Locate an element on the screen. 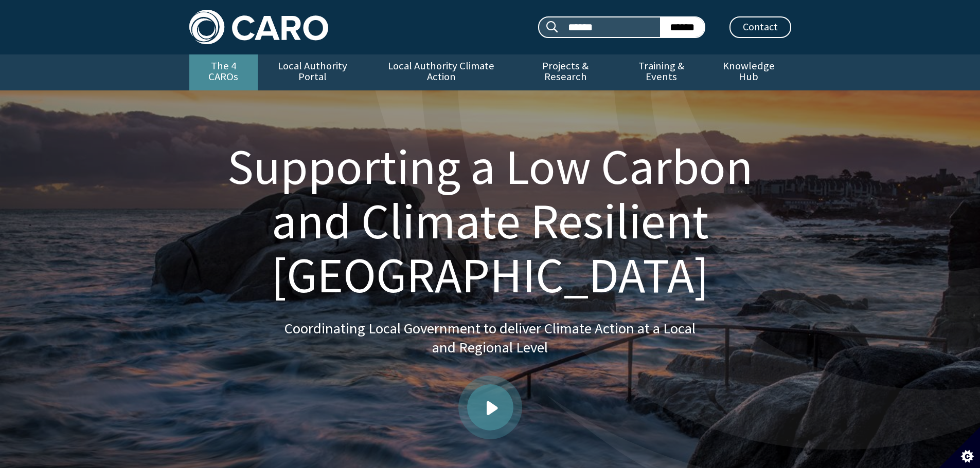 Image resolution: width=980 pixels, height=468 pixels. img: Caro logo is located at coordinates (259, 27).